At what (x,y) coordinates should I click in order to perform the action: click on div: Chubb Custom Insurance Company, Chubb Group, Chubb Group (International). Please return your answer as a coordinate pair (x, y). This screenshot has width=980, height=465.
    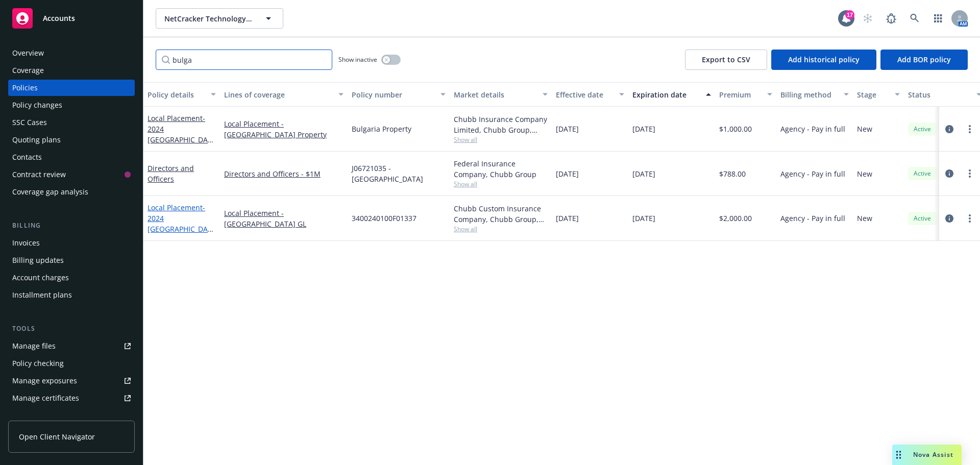
    Looking at the image, I should click on (501, 214).